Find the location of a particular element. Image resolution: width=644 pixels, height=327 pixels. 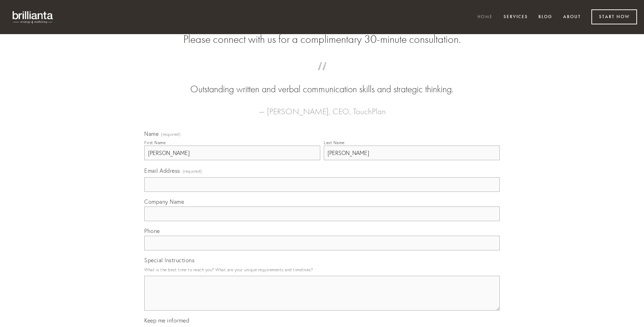

span: Phone is located at coordinates (152, 231).